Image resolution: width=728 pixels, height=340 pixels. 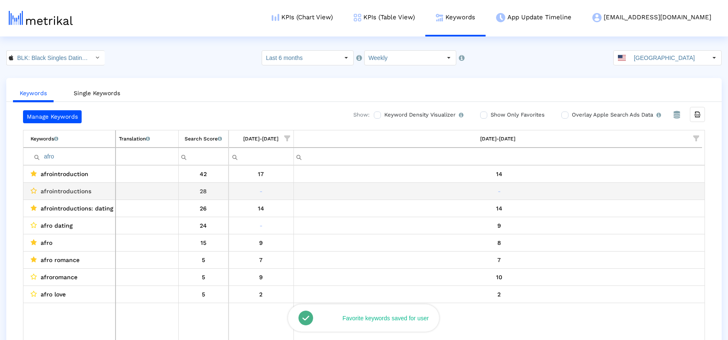 What do you see at coordinates (357, 116) in the screenshot?
I see `div: Show:` at bounding box center [357, 116].